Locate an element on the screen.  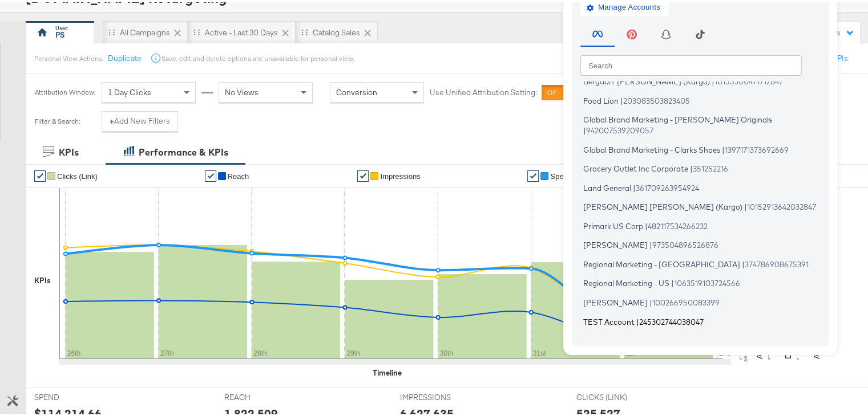
text: Delivery is located at coordinates (789, 342).